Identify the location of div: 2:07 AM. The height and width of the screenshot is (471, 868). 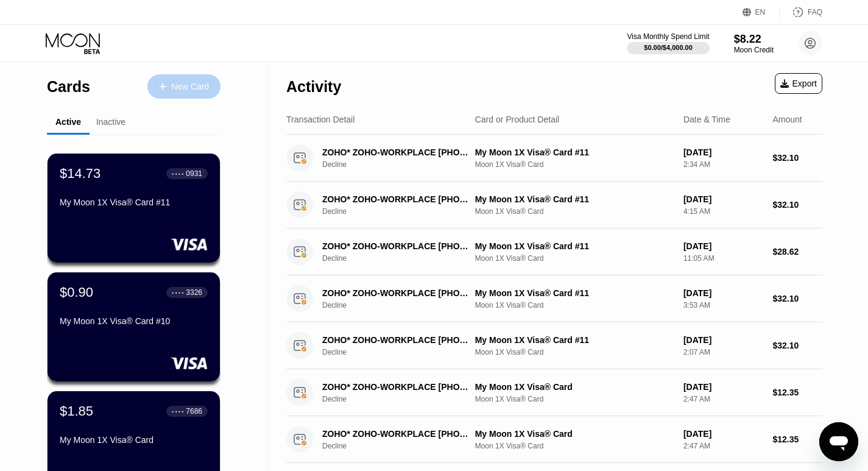
(723, 352).